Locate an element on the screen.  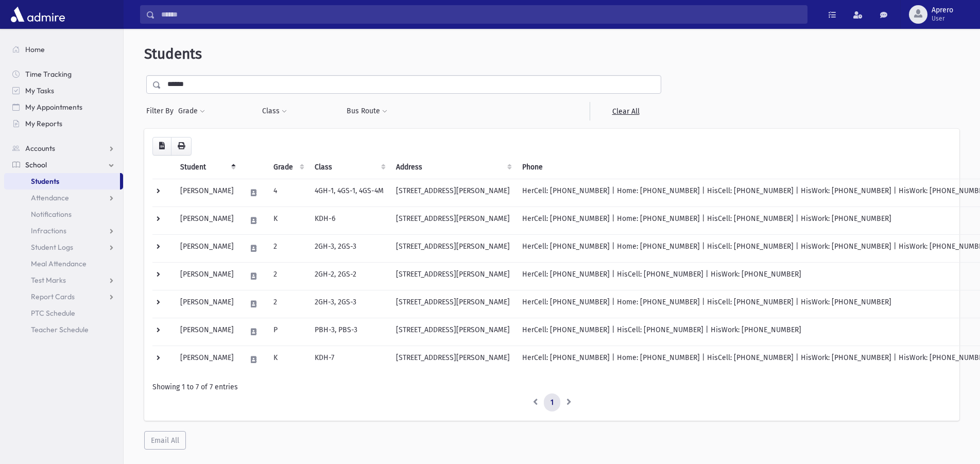
button: Bus Route is located at coordinates (367, 111).